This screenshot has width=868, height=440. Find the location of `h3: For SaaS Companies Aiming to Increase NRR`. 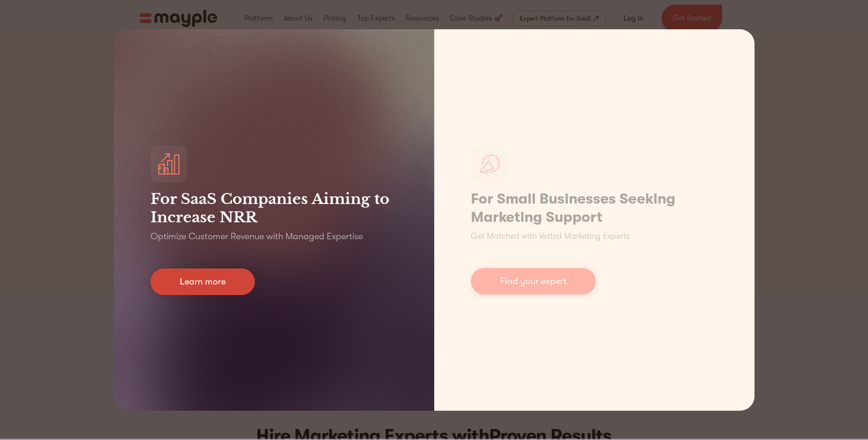

h3: For SaaS Companies Aiming to Increase NRR is located at coordinates (274, 208).